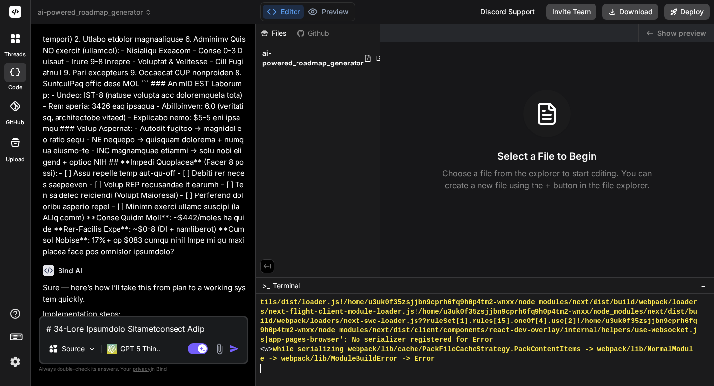 This screenshot has height=386, width=714. What do you see at coordinates (328, 12) in the screenshot?
I see `button: Preview` at bounding box center [328, 12].